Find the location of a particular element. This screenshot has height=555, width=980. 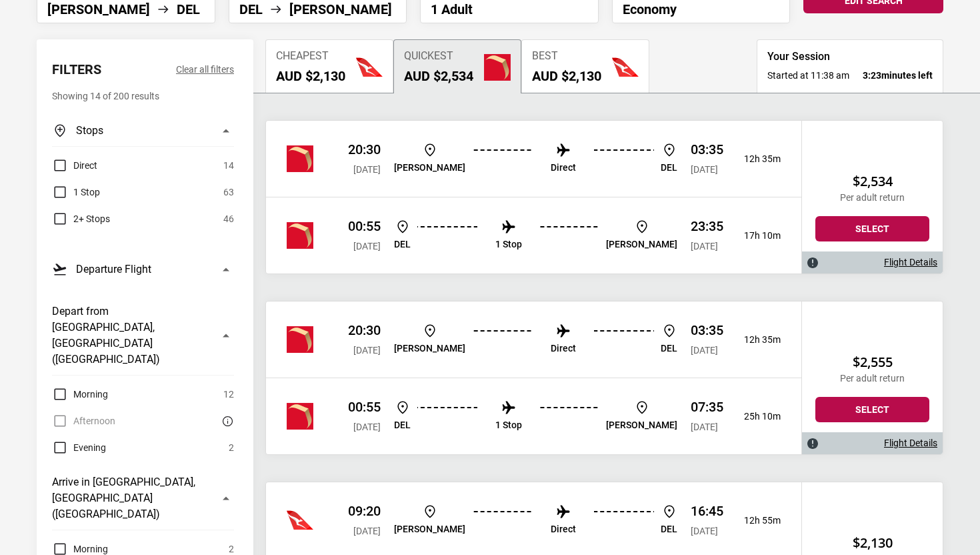

strong: minutes left is located at coordinates (897, 76).